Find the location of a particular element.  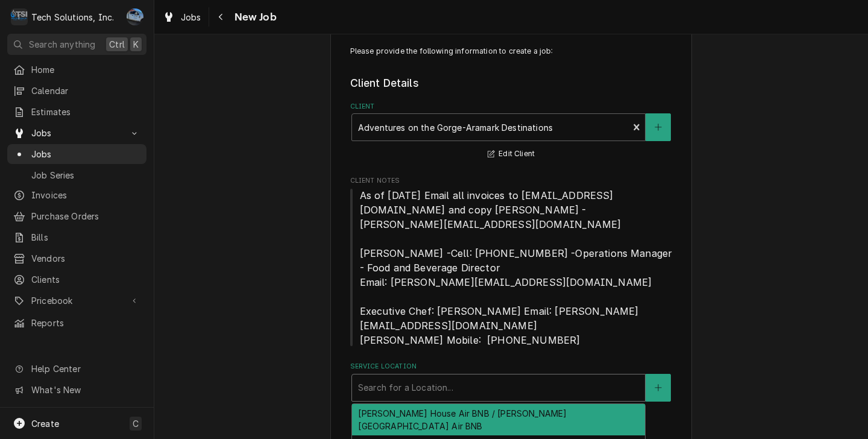

div: JP is located at coordinates (135, 17).